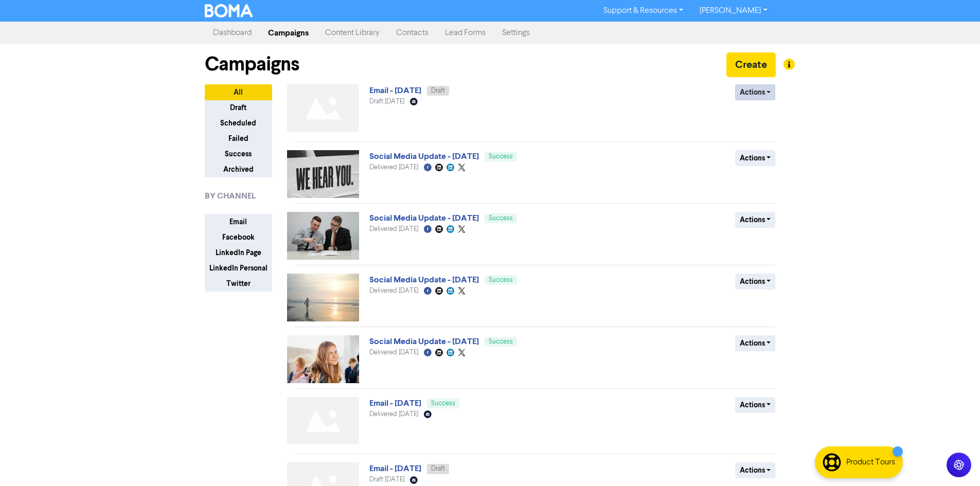 The height and width of the screenshot is (486, 980). Describe the element at coordinates (238, 284) in the screenshot. I see `button: Twitter` at that location.